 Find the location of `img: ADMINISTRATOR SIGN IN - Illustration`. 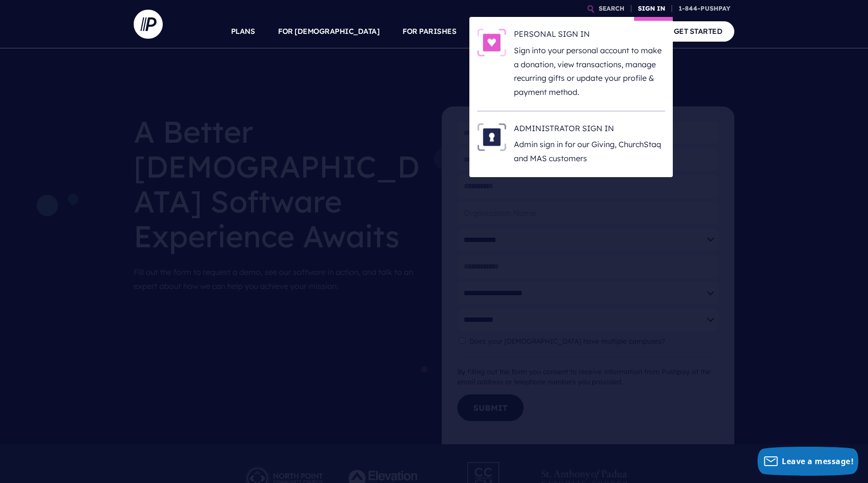

img: ADMINISTRATOR SIGN IN - Illustration is located at coordinates (492, 137).